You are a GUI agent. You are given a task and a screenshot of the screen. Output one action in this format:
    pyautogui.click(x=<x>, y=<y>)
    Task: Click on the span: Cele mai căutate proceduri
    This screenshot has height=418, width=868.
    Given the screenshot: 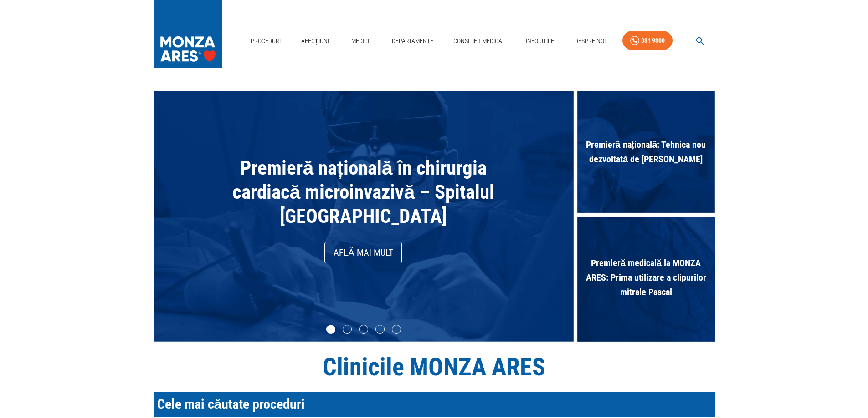 What is the action you would take?
    pyautogui.click(x=231, y=404)
    